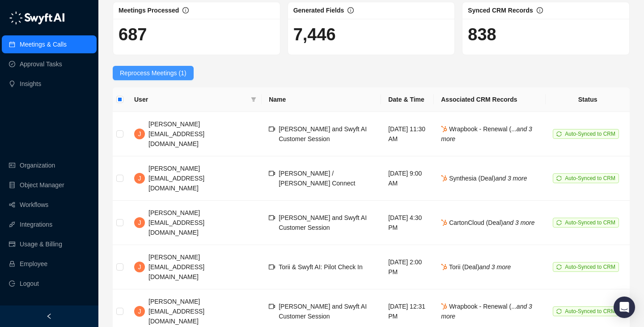 This screenshot has height=327, width=644. I want to click on span: CartonCloud (Deal), so click(487, 223).